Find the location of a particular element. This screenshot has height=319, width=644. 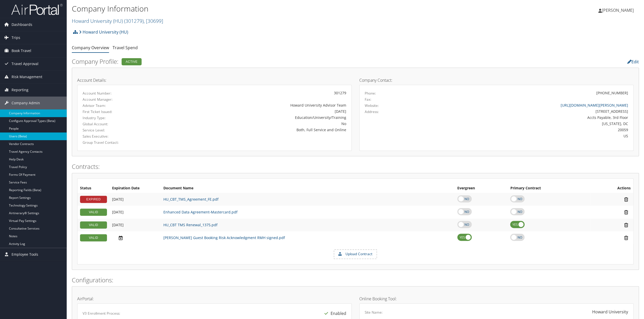

span: Dashboards is located at coordinates (22, 25).